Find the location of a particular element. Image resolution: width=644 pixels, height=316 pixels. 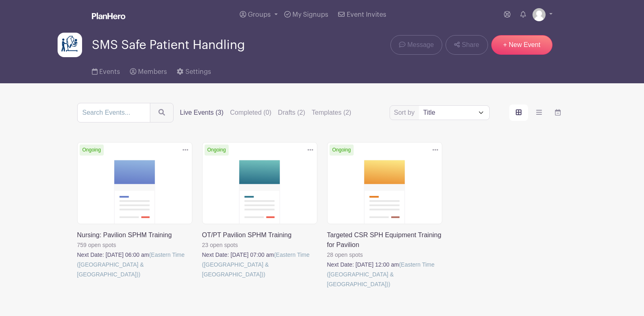

a: Events is located at coordinates (106, 70).